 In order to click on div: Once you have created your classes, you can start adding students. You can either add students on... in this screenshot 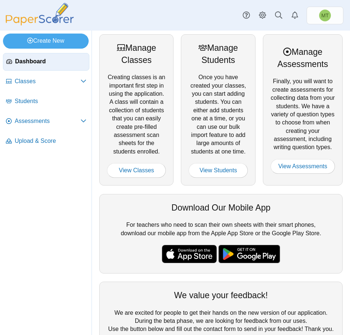, I will do `click(218, 110)`.